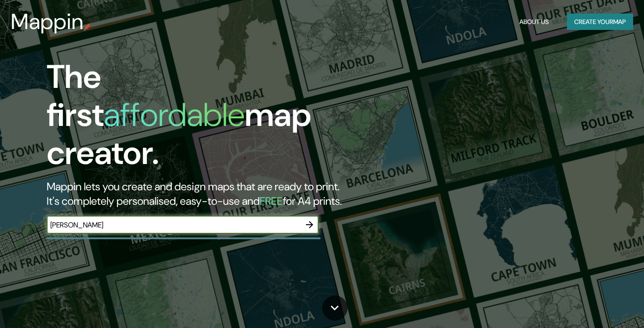 The width and height of the screenshot is (644, 328). Describe the element at coordinates (47, 22) in the screenshot. I see `h3: Mappin` at that location.